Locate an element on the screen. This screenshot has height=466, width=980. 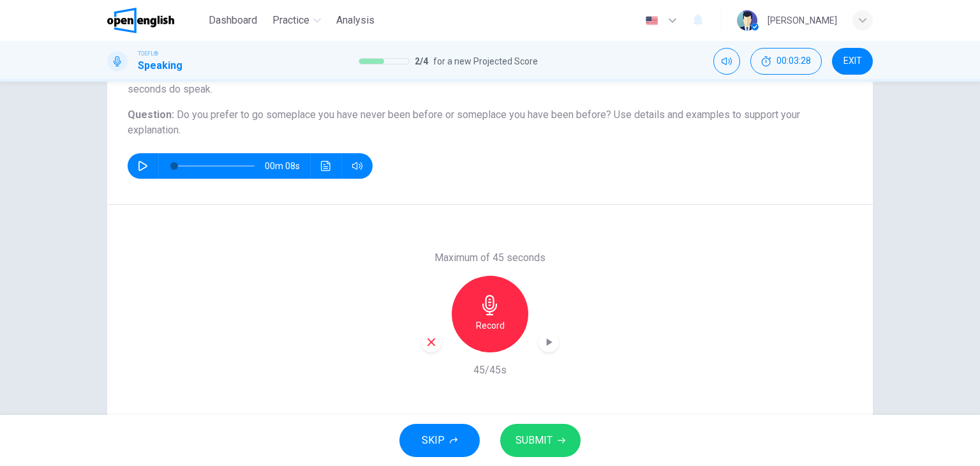
button: EXIT is located at coordinates (853, 61).